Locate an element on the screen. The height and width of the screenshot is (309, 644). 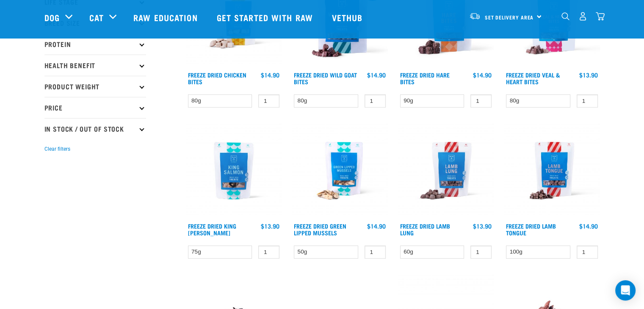
a: Freeze Dried Veal & Heart Bites is located at coordinates (533, 78).